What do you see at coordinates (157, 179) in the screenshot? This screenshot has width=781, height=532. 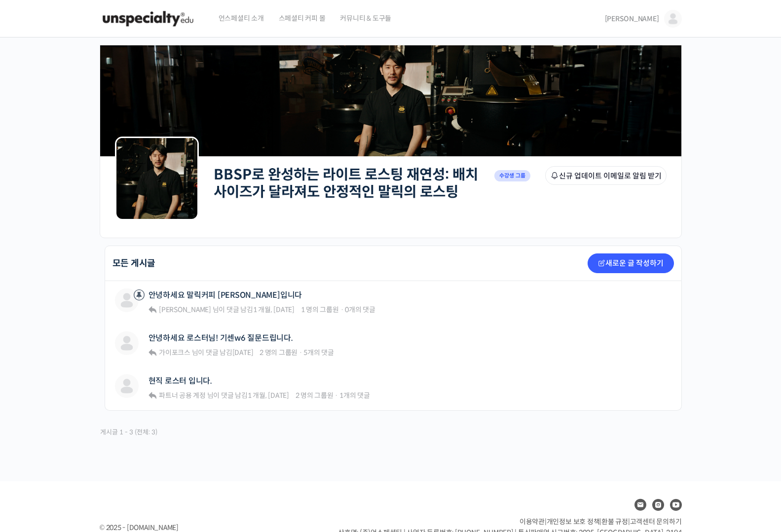 I see `img: Group logo of BBSP로 완성하는 라이트 로스팅 재연성: 배치 사이즈가 달라져도 안정적인 말릭의 로스팅` at bounding box center [157, 179].